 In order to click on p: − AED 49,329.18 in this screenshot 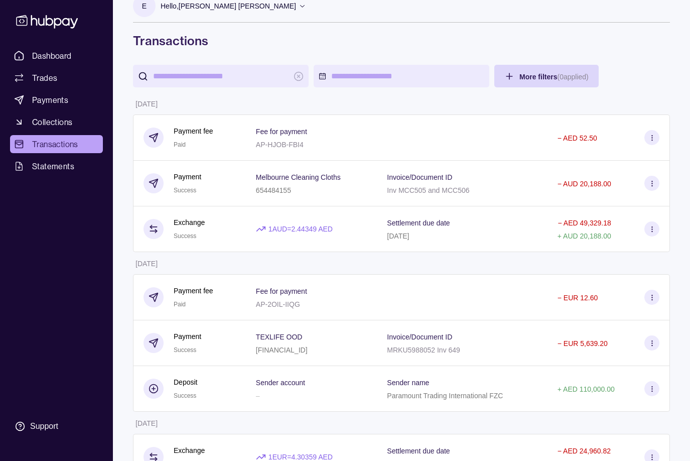, I will do `click(585, 223)`.